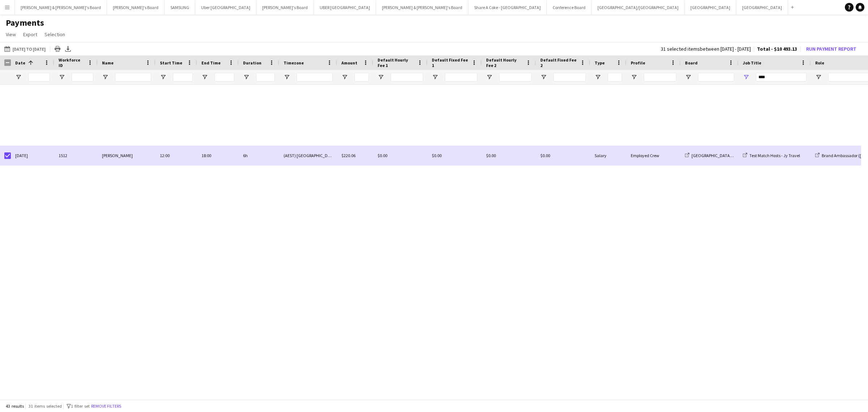 The width and height of the screenshot is (868, 412). Describe the element at coordinates (772, 155) in the screenshot. I see `a: Test Match Hosts - Jy Travel` at that location.